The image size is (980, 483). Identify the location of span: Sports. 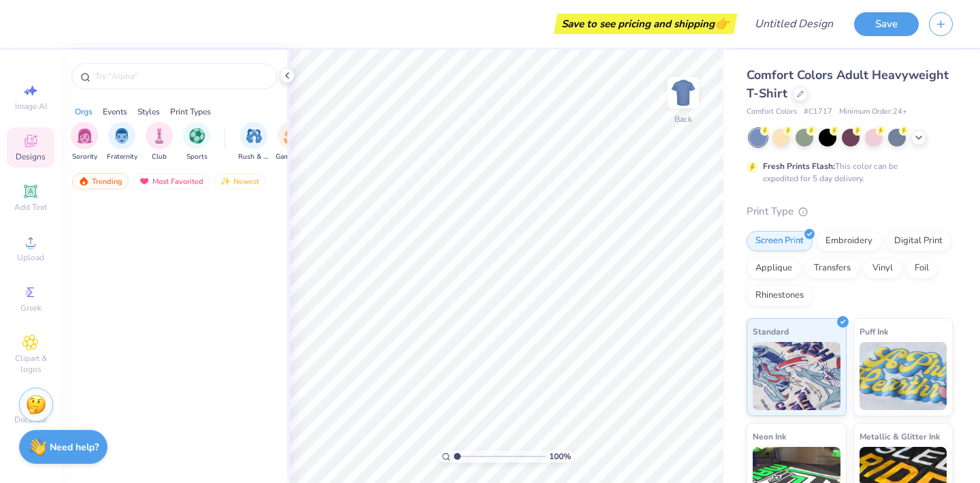
(197, 157).